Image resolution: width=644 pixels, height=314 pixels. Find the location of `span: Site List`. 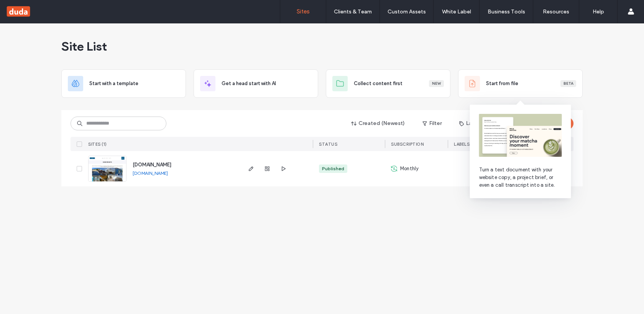

span: Site List is located at coordinates (84, 46).